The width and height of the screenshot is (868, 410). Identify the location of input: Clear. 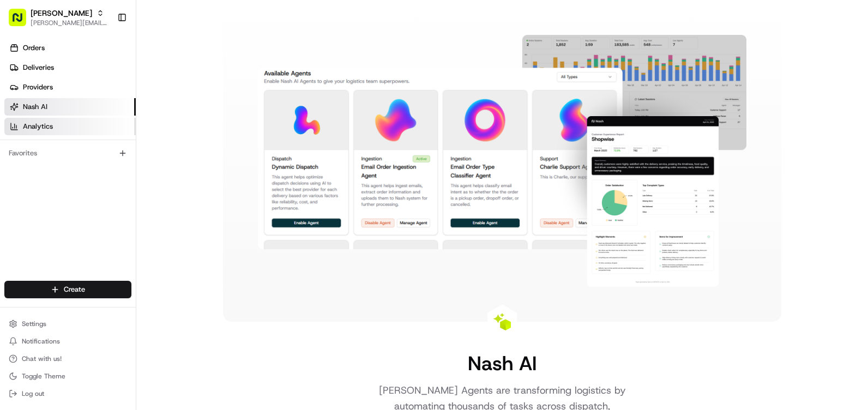
(104, 76).